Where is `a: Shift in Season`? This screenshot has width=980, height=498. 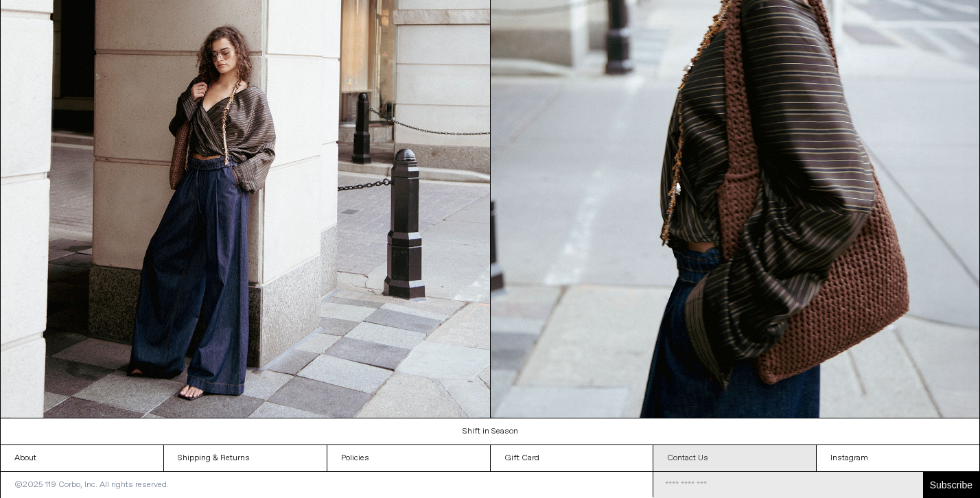 a: Shift in Season is located at coordinates (490, 431).